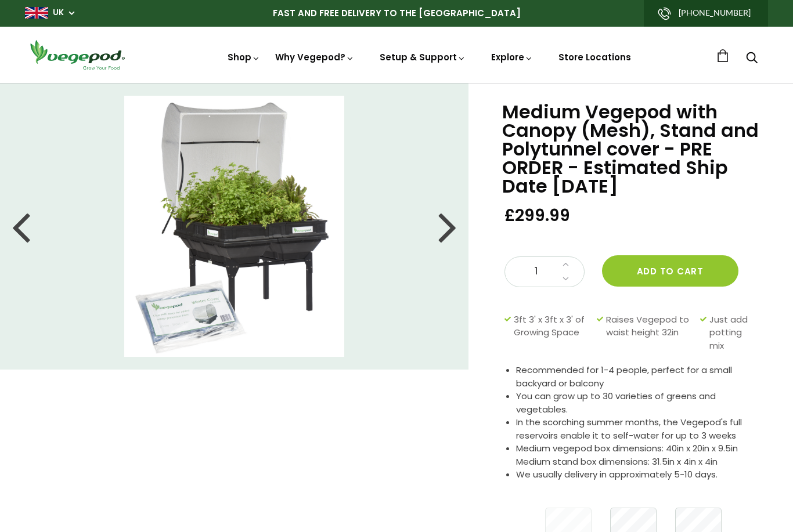 Image resolution: width=793 pixels, height=532 pixels. Describe the element at coordinates (594, 57) in the screenshot. I see `a: Store Locations` at that location.